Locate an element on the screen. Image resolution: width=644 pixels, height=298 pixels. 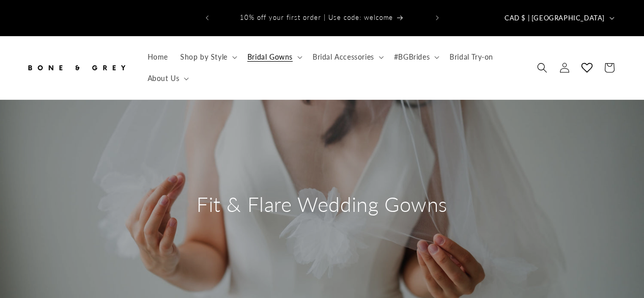
span: Shop by Style is located at coordinates (204, 57).